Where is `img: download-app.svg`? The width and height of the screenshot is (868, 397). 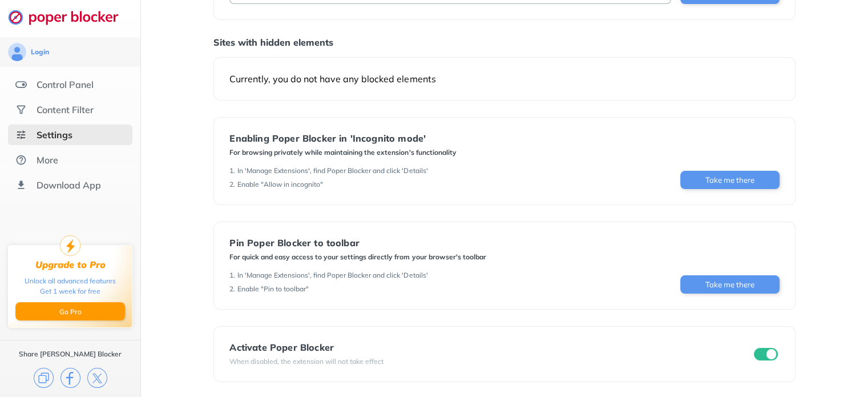 img: download-app.svg is located at coordinates (21, 185).